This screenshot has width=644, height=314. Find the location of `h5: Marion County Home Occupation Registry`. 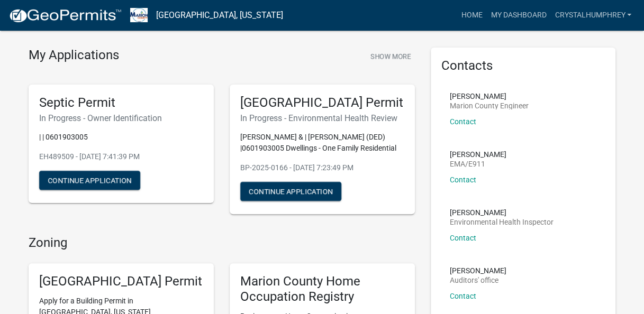

h5: Marion County Home Occupation Registry is located at coordinates (322, 289).